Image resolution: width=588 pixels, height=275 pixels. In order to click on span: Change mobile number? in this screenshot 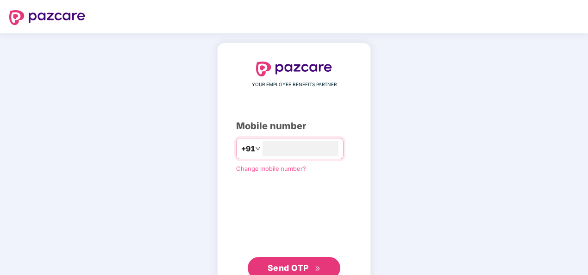, I will do `click(271, 169)`.